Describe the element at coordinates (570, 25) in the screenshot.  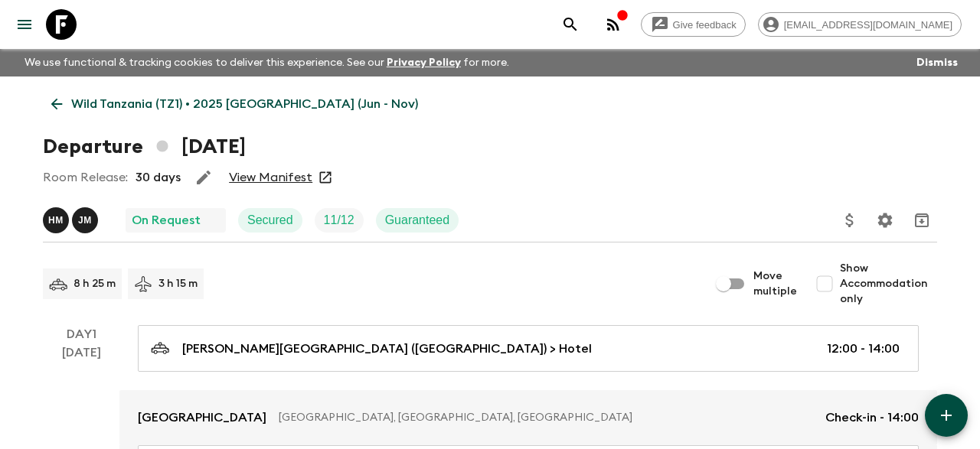
I see `button: search adventures` at that location.